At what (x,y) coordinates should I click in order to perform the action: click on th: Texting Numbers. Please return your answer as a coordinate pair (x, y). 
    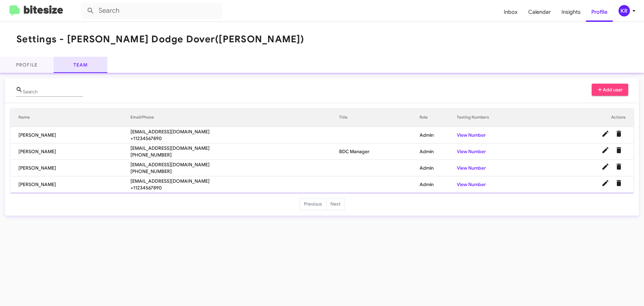
    Looking at the image, I should click on (499, 118).